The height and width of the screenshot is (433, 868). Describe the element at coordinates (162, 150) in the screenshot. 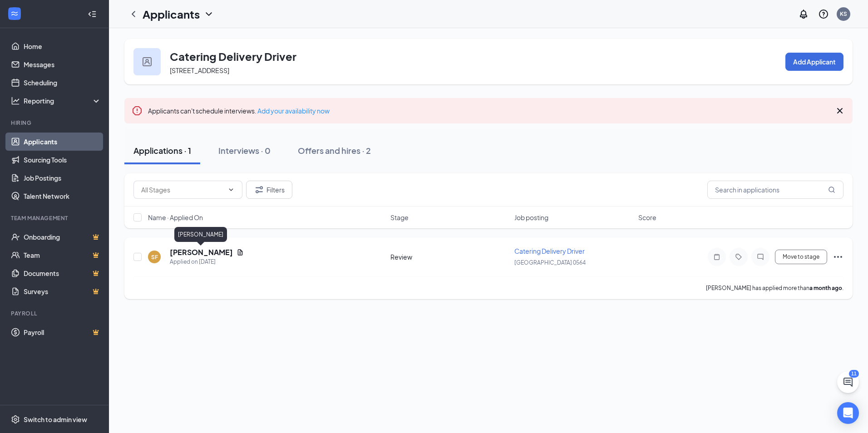

I see `div: Applications · 1` at that location.